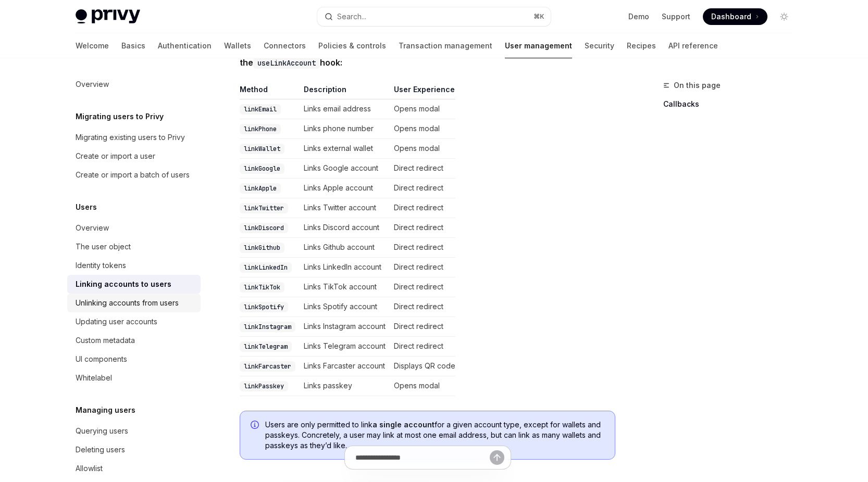  What do you see at coordinates (286, 63) in the screenshot?
I see `code: useLinkAccount` at bounding box center [286, 63].